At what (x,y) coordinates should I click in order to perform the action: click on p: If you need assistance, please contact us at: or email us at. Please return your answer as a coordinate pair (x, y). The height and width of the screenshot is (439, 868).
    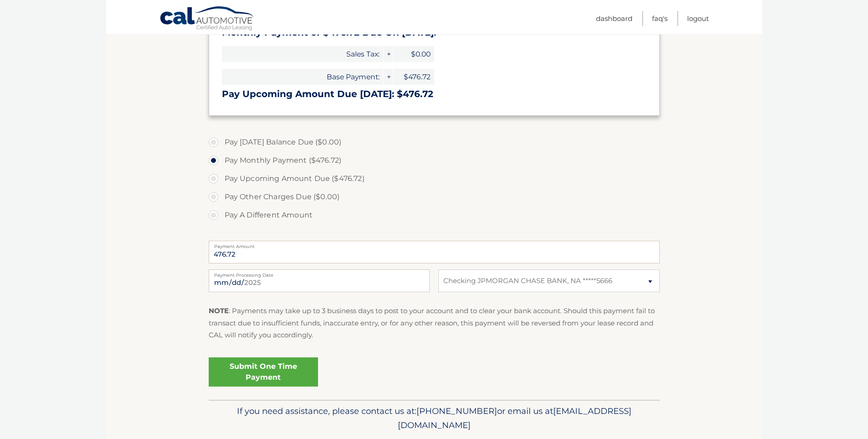
    Looking at the image, I should click on (435, 419).